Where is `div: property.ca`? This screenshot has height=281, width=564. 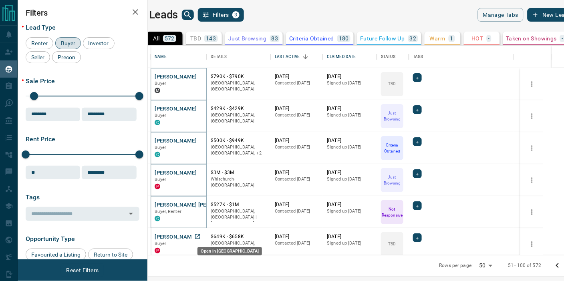 div: property.ca is located at coordinates (157, 187).